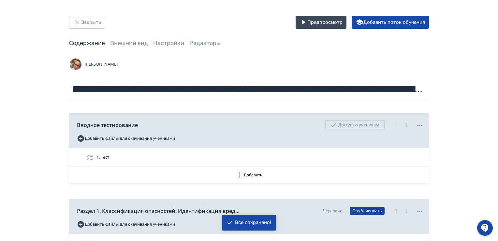 The height and width of the screenshot is (241, 498). What do you see at coordinates (87, 43) in the screenshot?
I see `a: Содержание` at bounding box center [87, 43].